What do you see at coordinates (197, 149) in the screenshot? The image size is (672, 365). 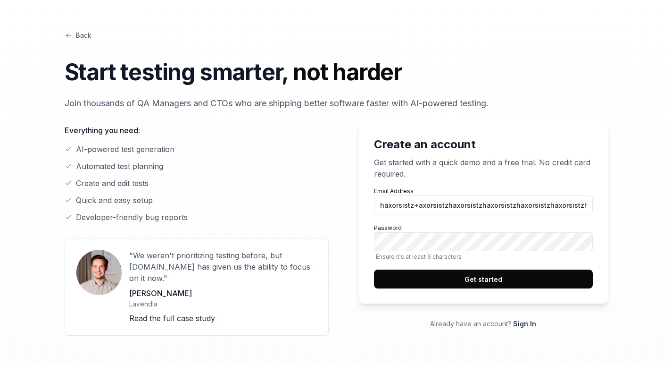 I see `li: AI-powered test generation` at bounding box center [197, 149].